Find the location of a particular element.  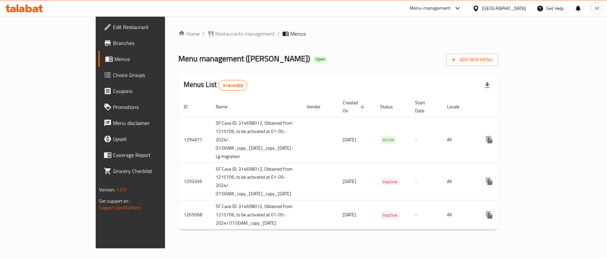

a: Coverage Report is located at coordinates (148, 155).